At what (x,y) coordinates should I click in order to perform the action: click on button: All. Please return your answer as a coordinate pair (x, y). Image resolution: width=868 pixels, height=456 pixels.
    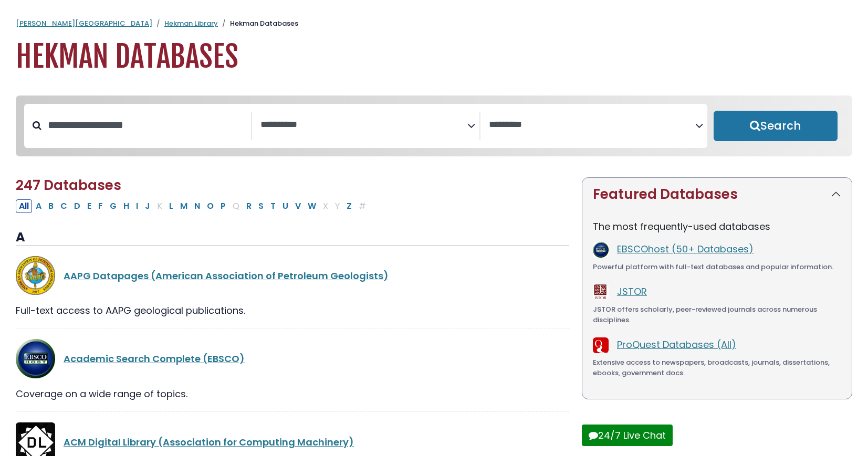
    Looking at the image, I should click on (24, 206).